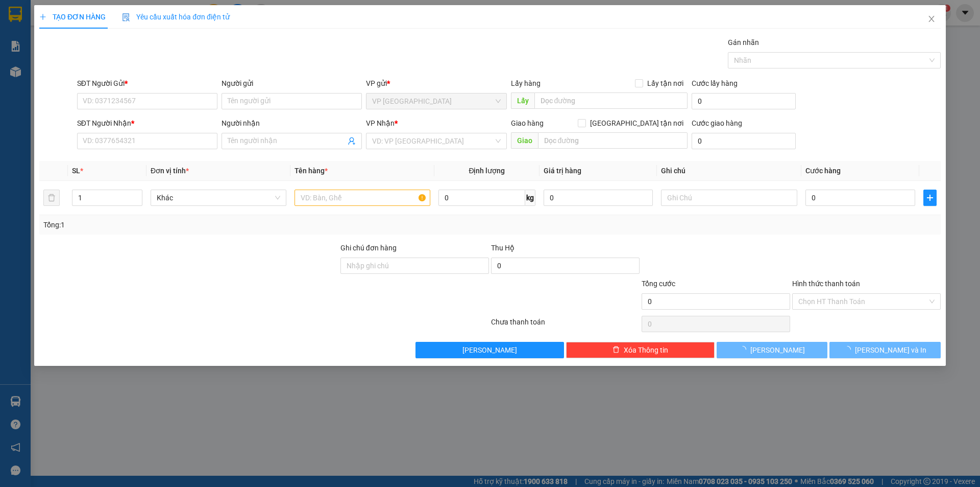  I want to click on button: plus, so click(930, 198).